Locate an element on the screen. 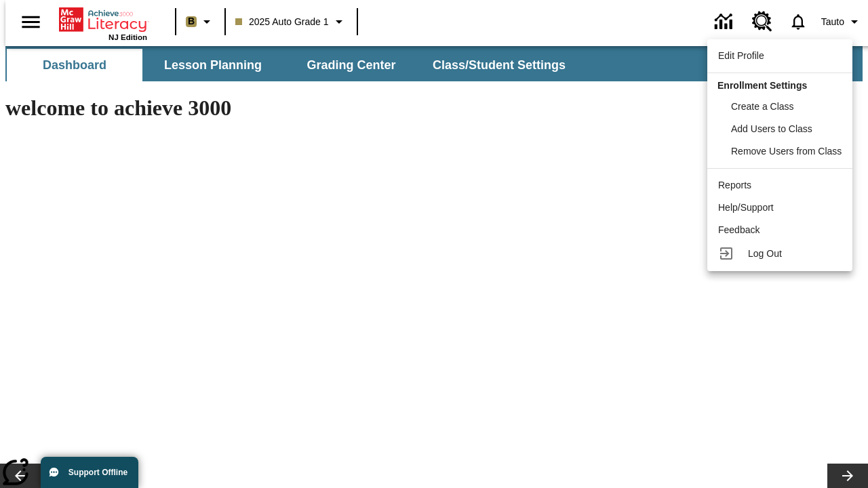  span: Remove Users from Class is located at coordinates (786, 151).